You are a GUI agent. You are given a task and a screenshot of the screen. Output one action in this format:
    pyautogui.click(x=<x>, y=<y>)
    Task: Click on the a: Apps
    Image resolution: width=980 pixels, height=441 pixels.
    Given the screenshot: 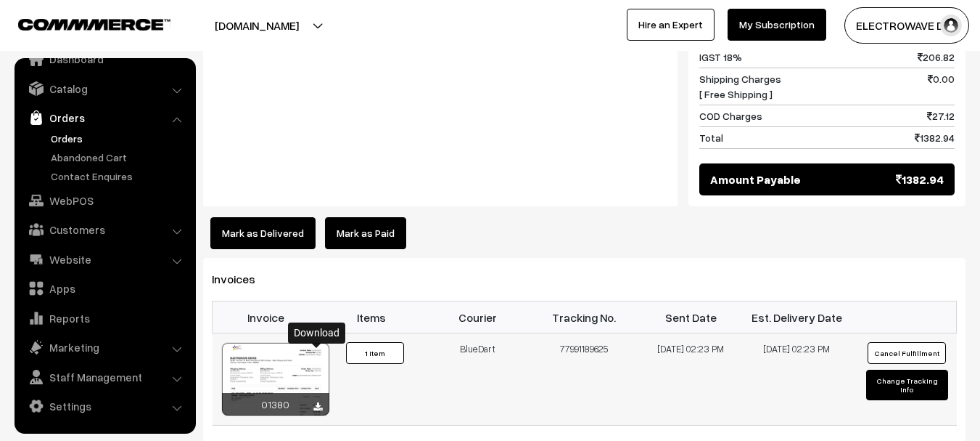 What is the action you would take?
    pyautogui.click(x=104, y=288)
    